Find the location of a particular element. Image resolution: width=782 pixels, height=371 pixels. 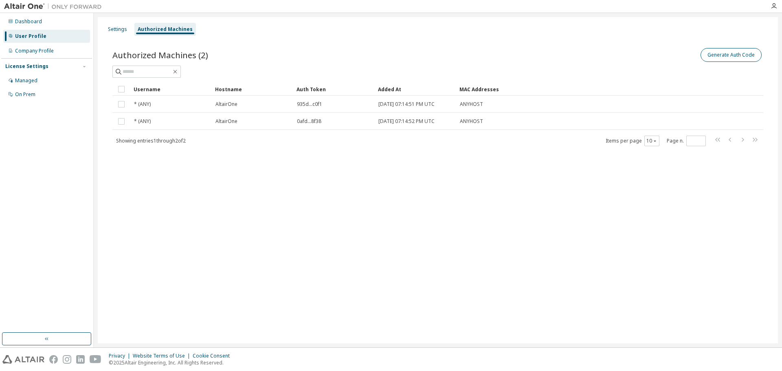

div: MAC Addresses is located at coordinates (569, 89).